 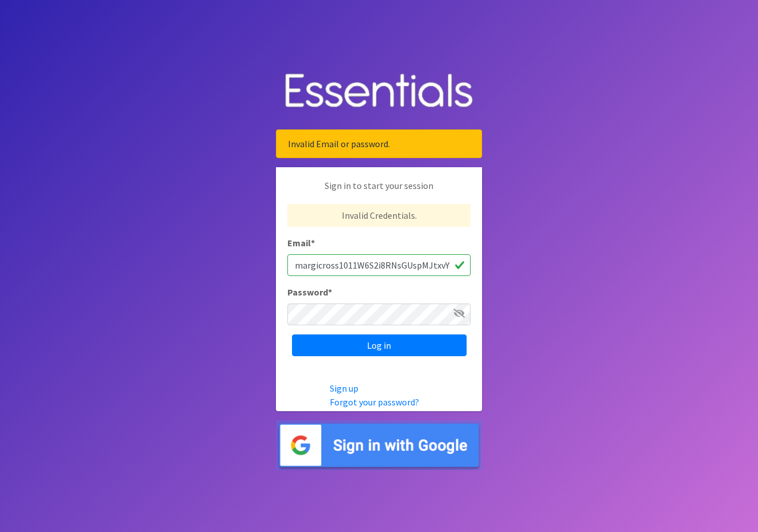 What do you see at coordinates (379, 192) in the screenshot?
I see `p: Sign in to start your session` at bounding box center [379, 192].